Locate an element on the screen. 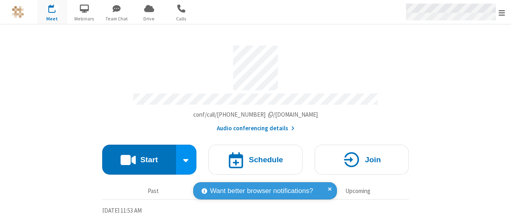 Image resolution: width=511 pixels, height=213 pixels. span: Drive is located at coordinates (149, 19).